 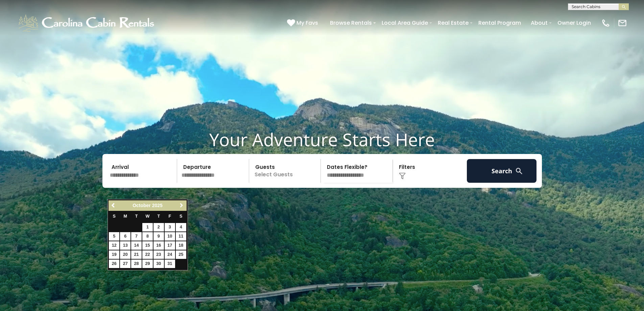 I want to click on p: Select Guests, so click(x=286, y=171).